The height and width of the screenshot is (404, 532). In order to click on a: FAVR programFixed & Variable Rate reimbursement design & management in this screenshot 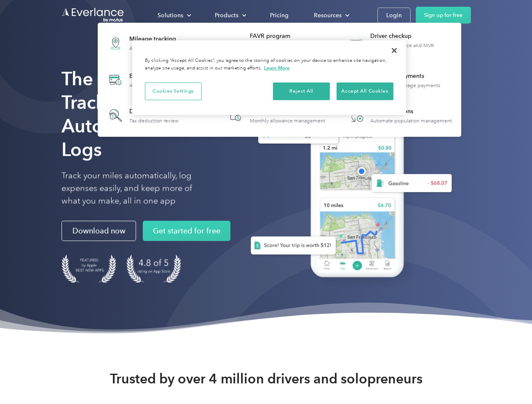, I will do `click(279, 43)`.